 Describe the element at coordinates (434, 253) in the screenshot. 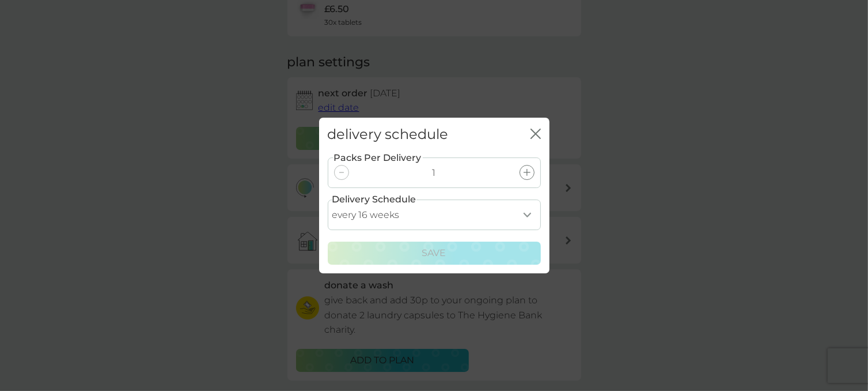

I see `button: Save` at that location.